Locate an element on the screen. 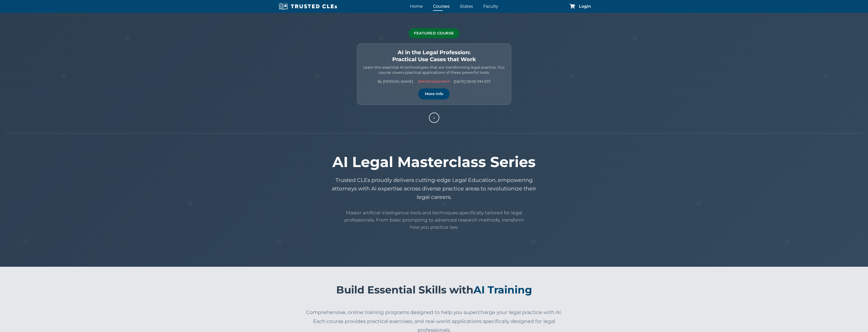  h2: Build Essential Skills with is located at coordinates (434, 290).